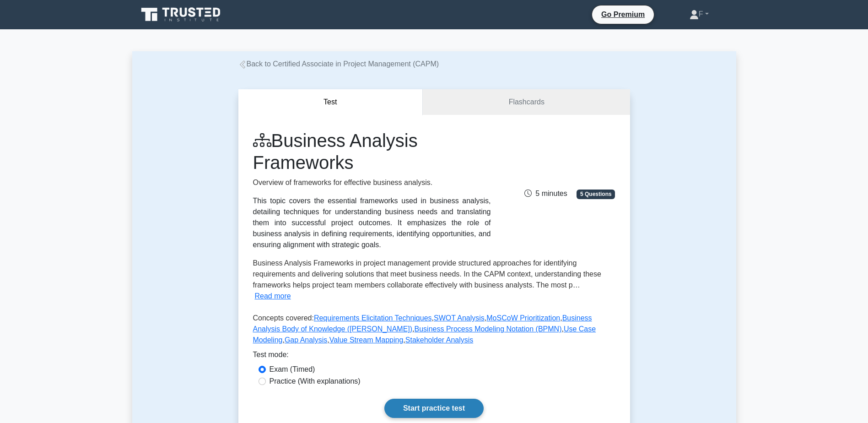 The image size is (868, 423). I want to click on a: Go Premium, so click(623, 14).